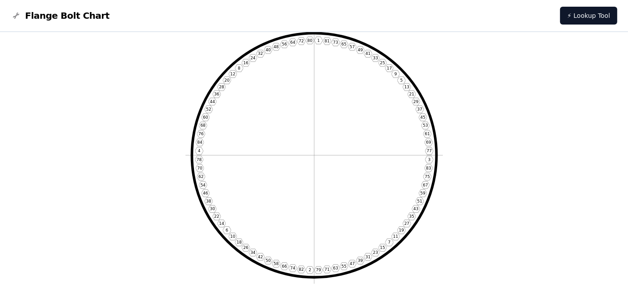  What do you see at coordinates (253, 58) in the screenshot?
I see `text: 24` at bounding box center [253, 58].